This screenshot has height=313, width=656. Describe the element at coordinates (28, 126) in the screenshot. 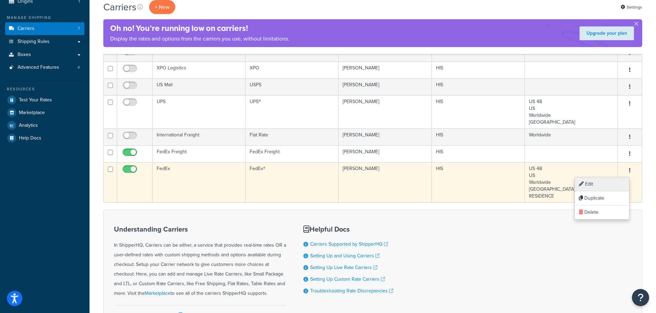

I see `span: Analytics` at that location.